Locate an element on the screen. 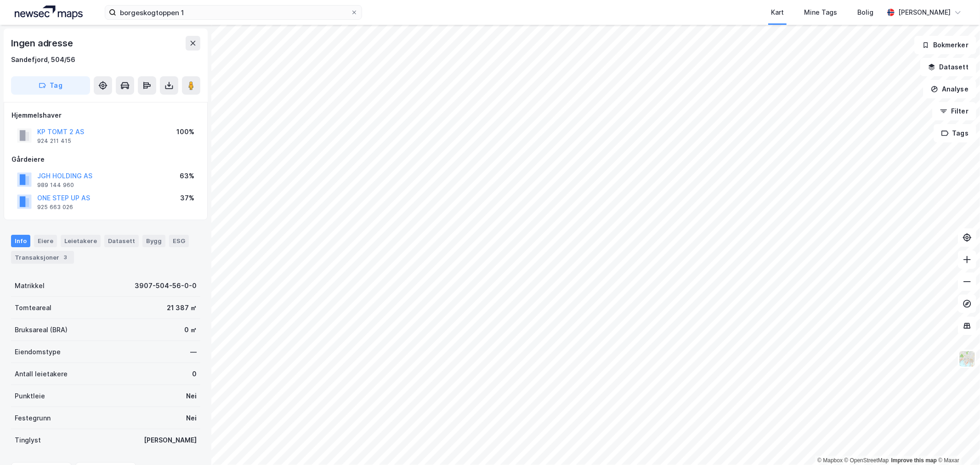 The width and height of the screenshot is (980, 465). div: Bolig is located at coordinates (866, 13).